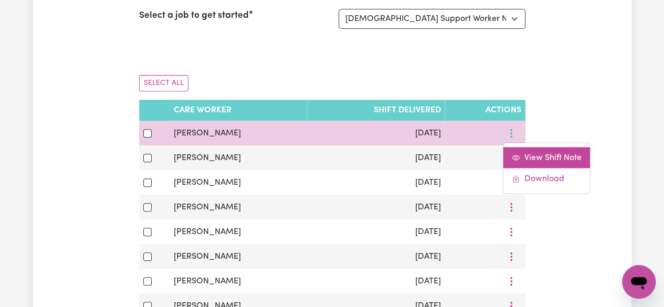 The width and height of the screenshot is (664, 307). I want to click on div: More options, so click(546, 168).